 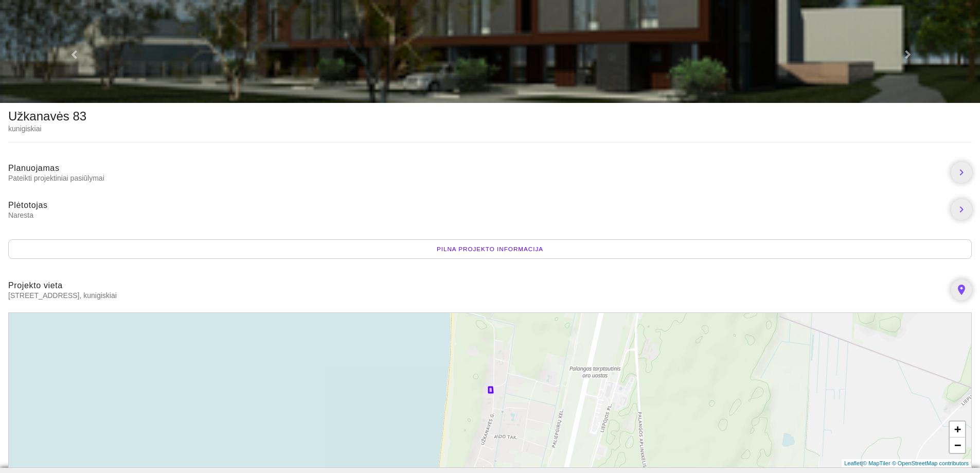 I want to click on span: Planuojamas, so click(x=34, y=168).